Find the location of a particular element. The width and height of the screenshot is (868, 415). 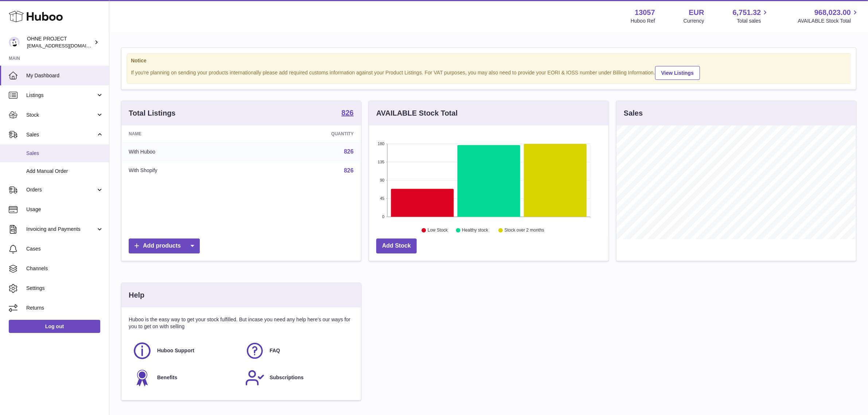

text: Healthy stock is located at coordinates (475, 230).